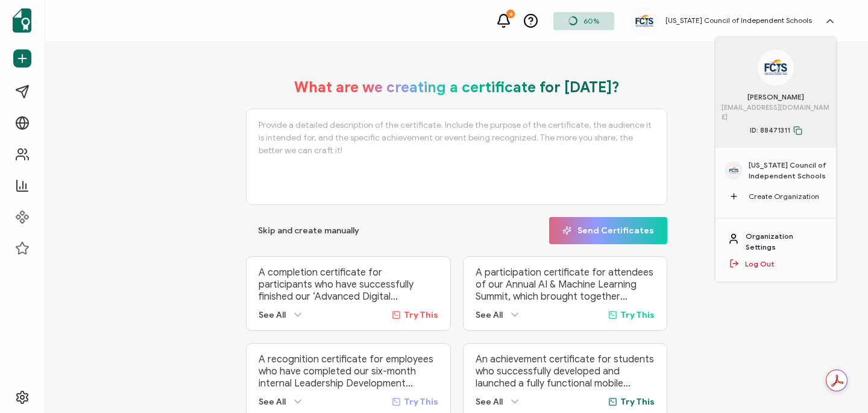 The width and height of the screenshot is (868, 413). I want to click on button: Send Certificates, so click(609, 230).